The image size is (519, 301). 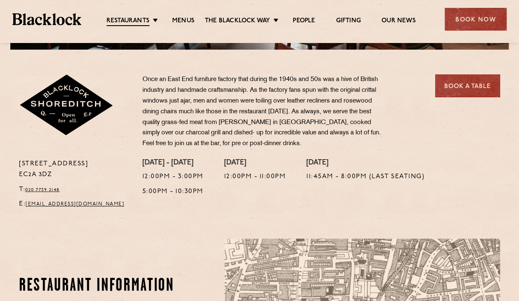 I want to click on a: Gifting, so click(x=348, y=21).